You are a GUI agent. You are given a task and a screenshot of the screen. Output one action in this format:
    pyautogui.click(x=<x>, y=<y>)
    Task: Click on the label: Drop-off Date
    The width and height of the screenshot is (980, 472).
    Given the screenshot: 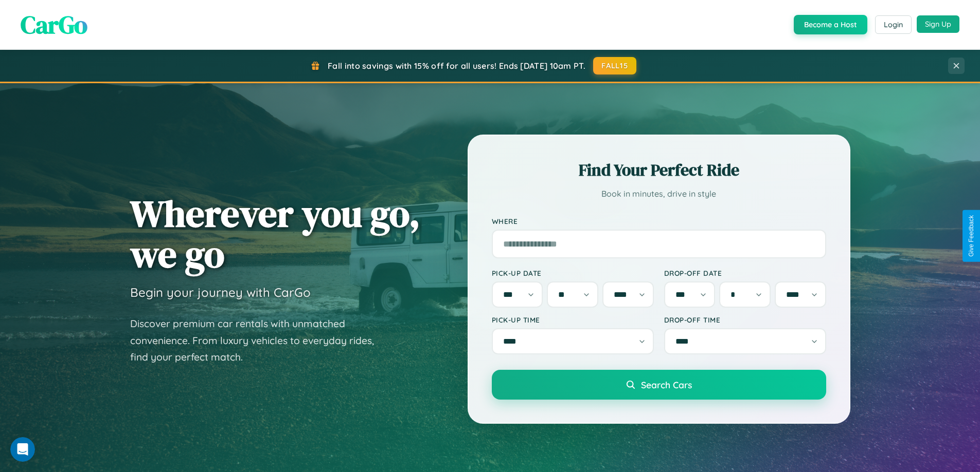 What is the action you would take?
    pyautogui.click(x=745, y=273)
    